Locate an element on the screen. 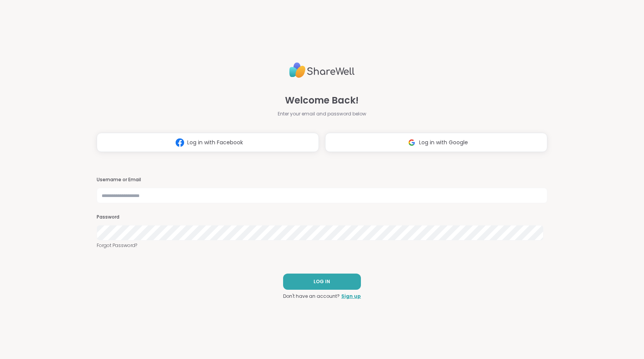 The image size is (644, 359). span: Enter your email and password below is located at coordinates (322, 114).